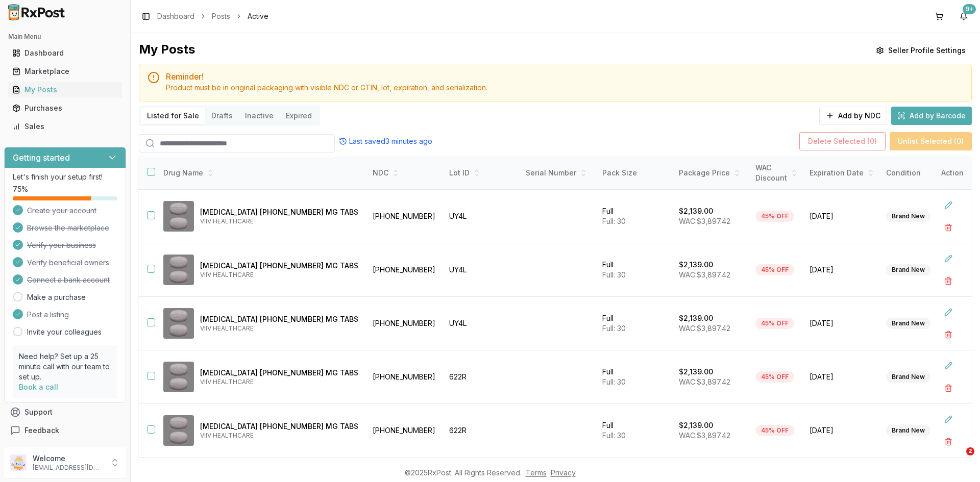 The height and width of the screenshot is (482, 980). Describe the element at coordinates (41, 157) in the screenshot. I see `h3: Getting started` at that location.